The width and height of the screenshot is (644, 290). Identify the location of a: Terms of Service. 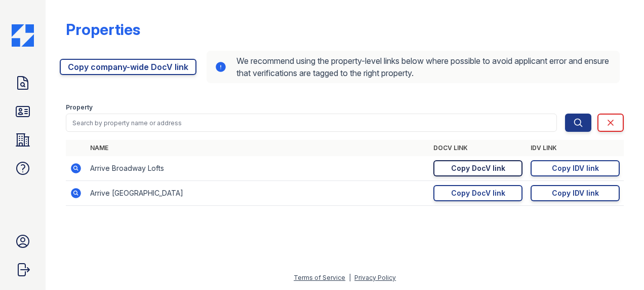
(319, 277).